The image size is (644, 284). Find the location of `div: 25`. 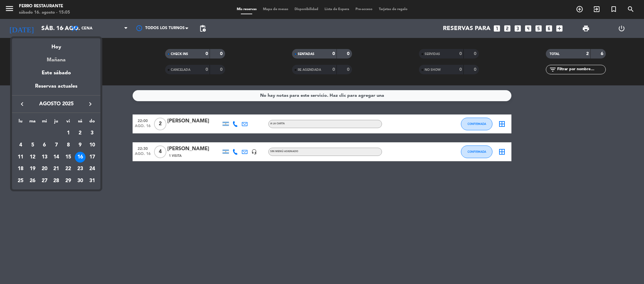

div: 25 is located at coordinates (21, 181).